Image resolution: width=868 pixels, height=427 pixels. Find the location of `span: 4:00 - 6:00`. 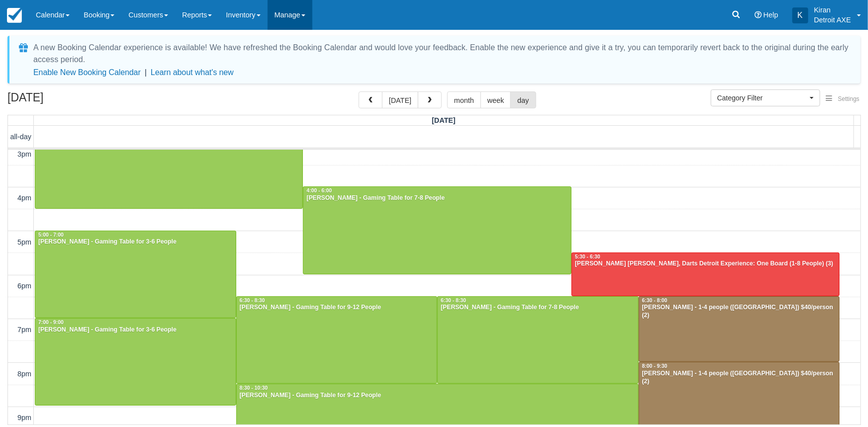

span: 4:00 - 6:00 is located at coordinates (319, 191).